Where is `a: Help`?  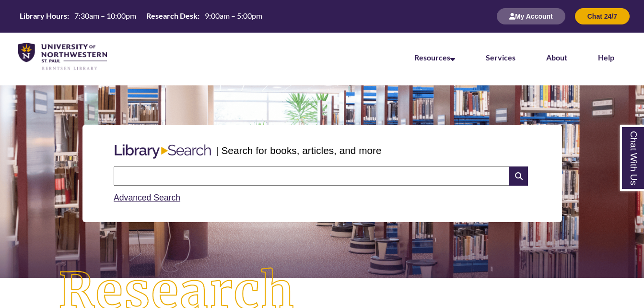 a: Help is located at coordinates (605, 57).